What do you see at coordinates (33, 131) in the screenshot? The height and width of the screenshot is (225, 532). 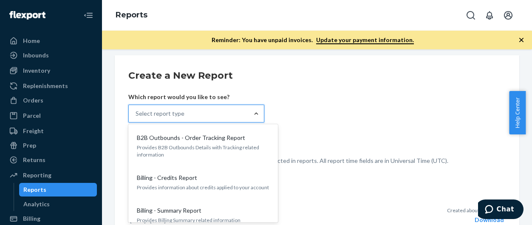 I see `div: Freight` at bounding box center [33, 131].